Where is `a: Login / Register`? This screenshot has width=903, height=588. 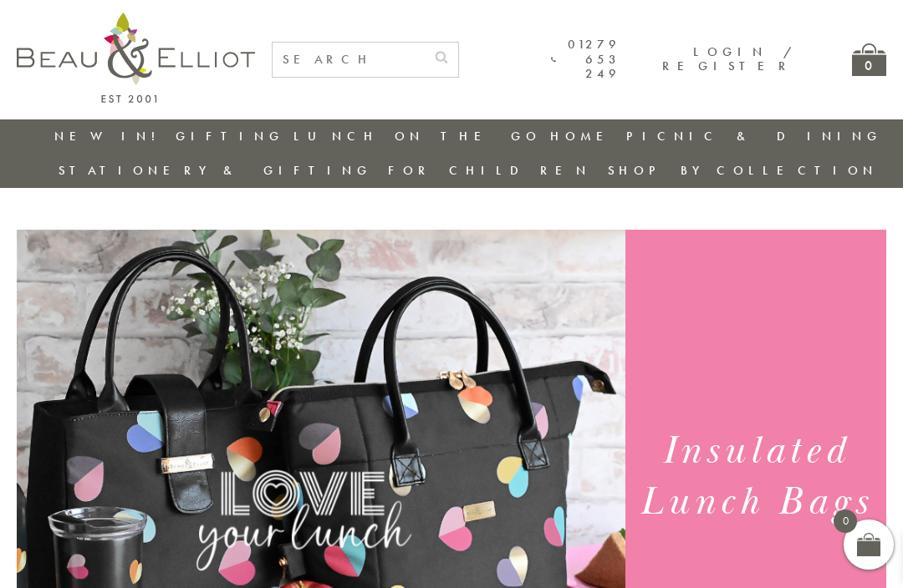
a: Login / Register is located at coordinates (727, 58).